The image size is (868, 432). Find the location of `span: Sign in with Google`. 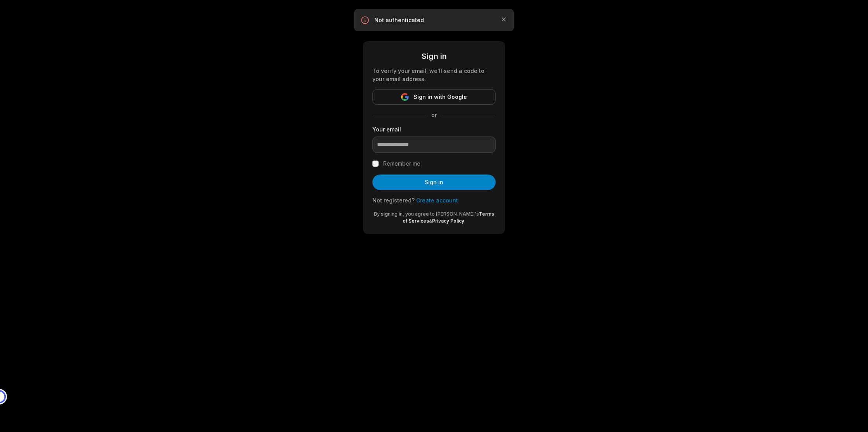

span: Sign in with Google is located at coordinates (441, 97).